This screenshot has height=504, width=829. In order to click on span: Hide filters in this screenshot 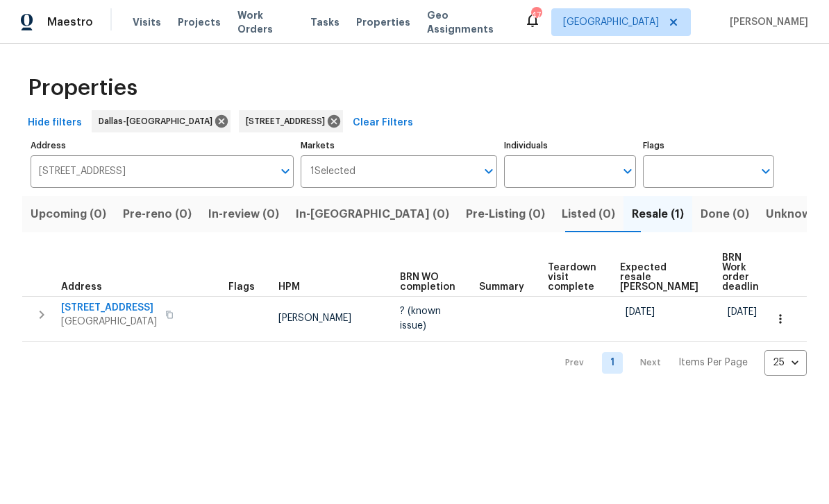, I will do `click(55, 123)`.